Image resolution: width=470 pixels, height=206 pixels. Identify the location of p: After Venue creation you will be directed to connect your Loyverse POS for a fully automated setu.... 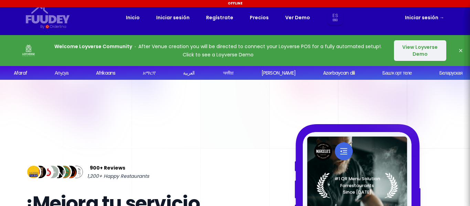
(218, 51).